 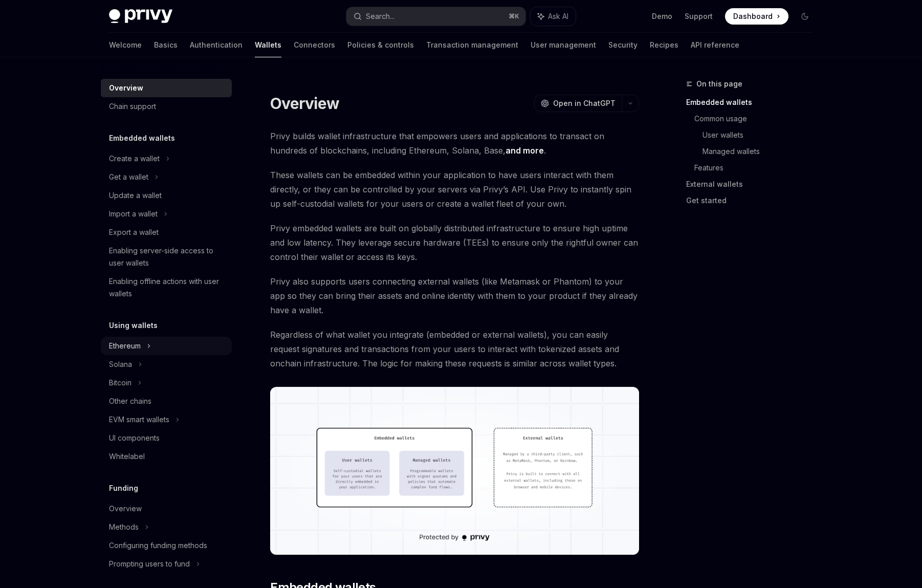 I want to click on a: Recipes, so click(x=664, y=45).